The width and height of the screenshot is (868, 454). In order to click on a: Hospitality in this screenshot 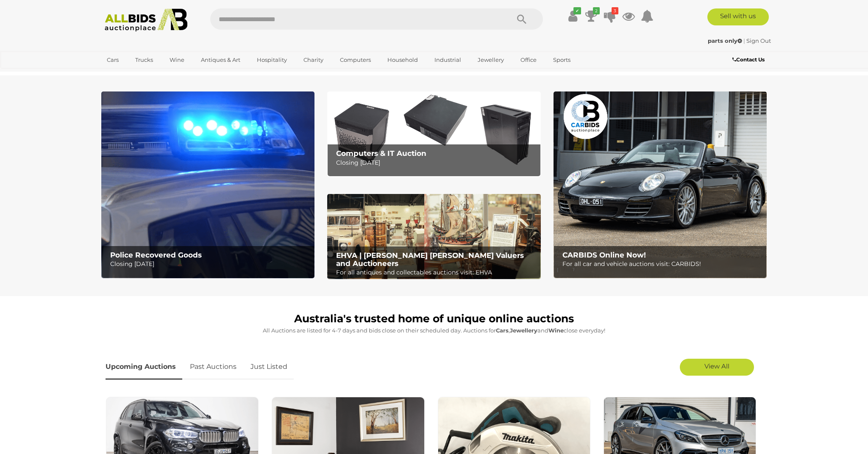, I will do `click(272, 60)`.